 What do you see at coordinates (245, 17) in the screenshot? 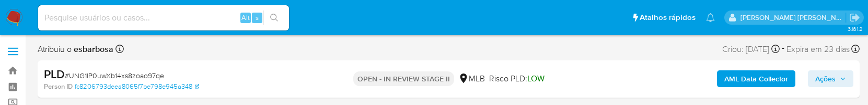
I see `span: Alt` at bounding box center [245, 17].